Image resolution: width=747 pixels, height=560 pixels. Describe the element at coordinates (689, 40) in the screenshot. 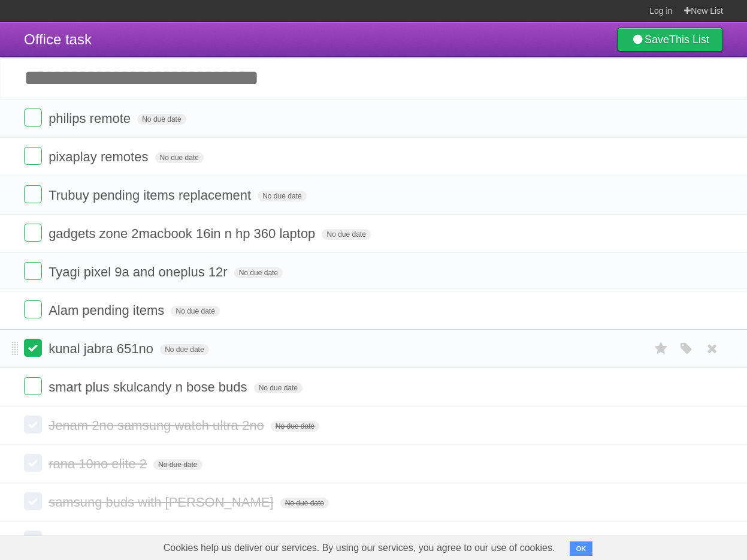

I see `b: This List` at that location.